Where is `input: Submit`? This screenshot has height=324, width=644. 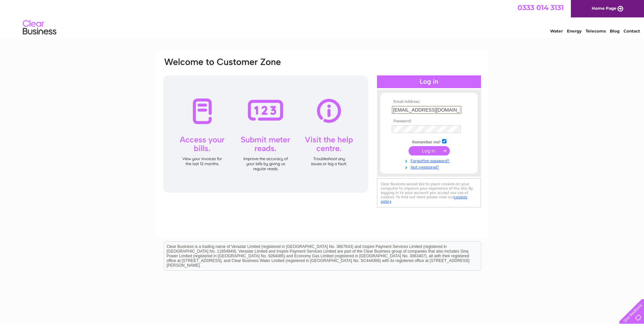
input: Submit is located at coordinates (429, 151).